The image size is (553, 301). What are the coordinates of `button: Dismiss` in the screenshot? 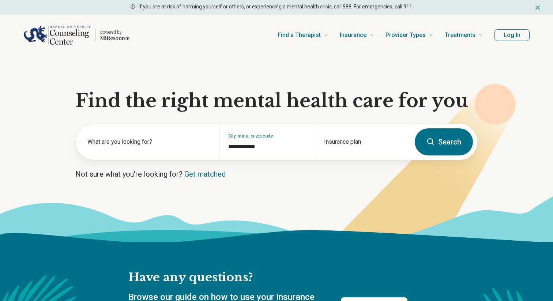 It's located at (538, 7).